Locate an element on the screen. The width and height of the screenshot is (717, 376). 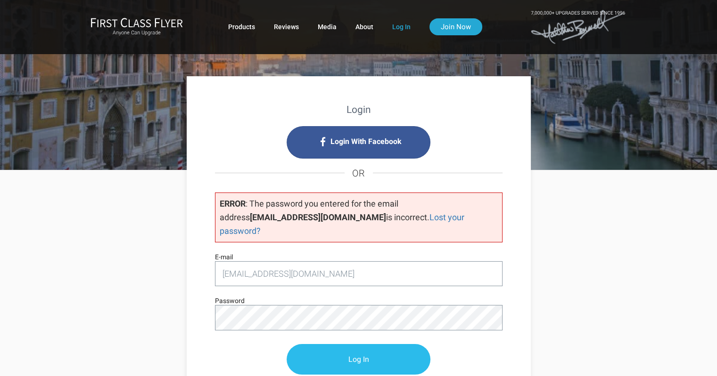
a: Reviews is located at coordinates (286, 27).